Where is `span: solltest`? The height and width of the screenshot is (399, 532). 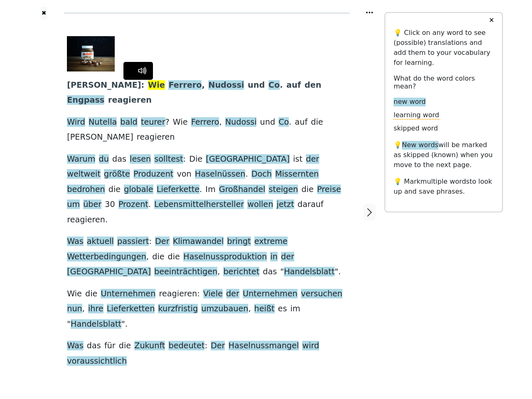 span: solltest is located at coordinates (168, 159).